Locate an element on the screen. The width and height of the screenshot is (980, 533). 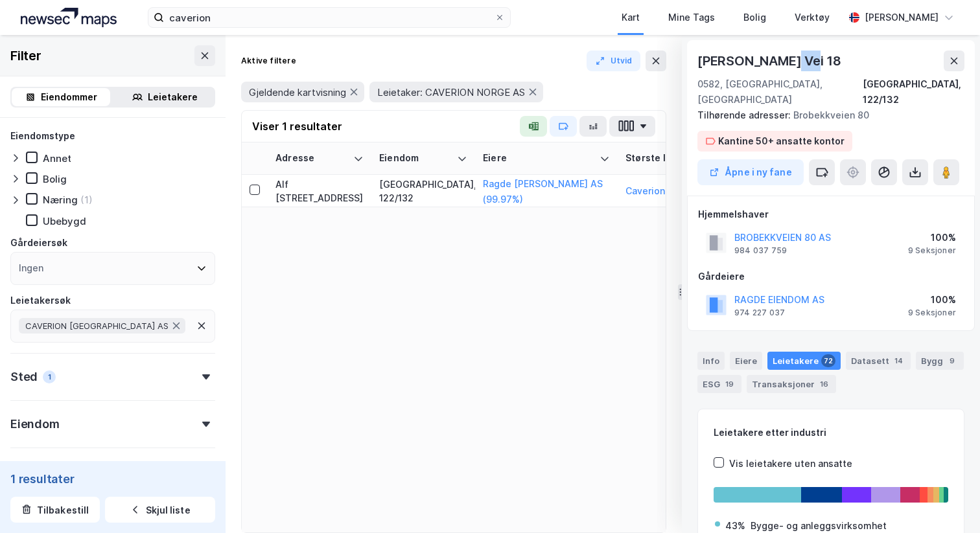
div: Ubebygd is located at coordinates (64, 221).